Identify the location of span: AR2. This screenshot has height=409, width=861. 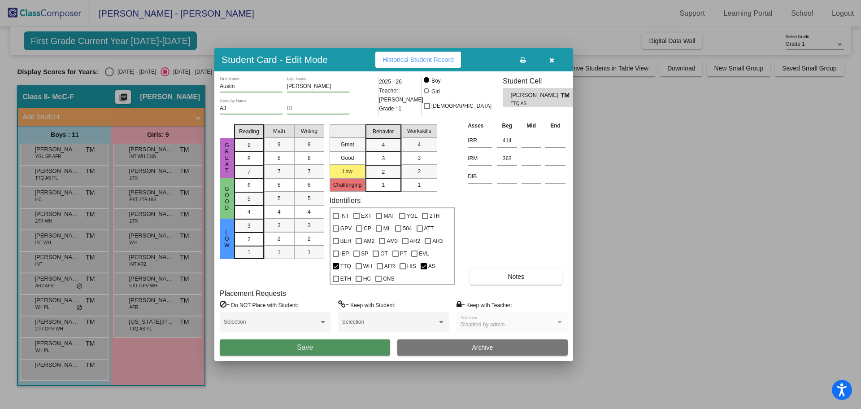
(415, 241).